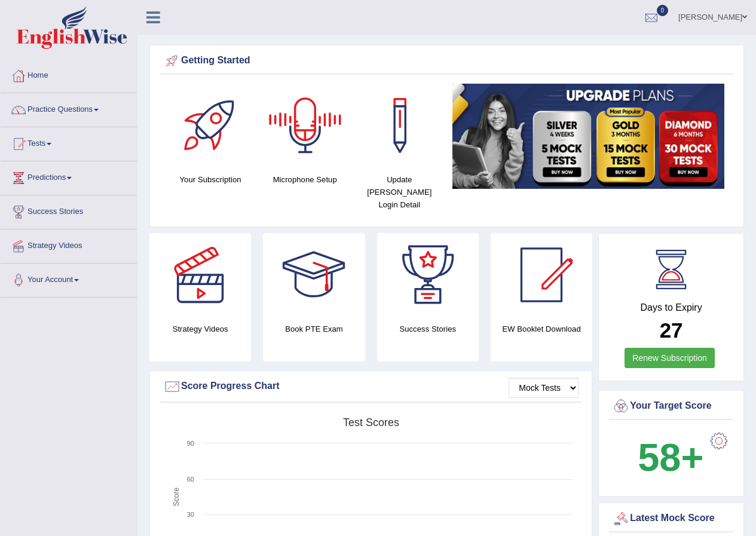  I want to click on tspan: Score, so click(177, 497).